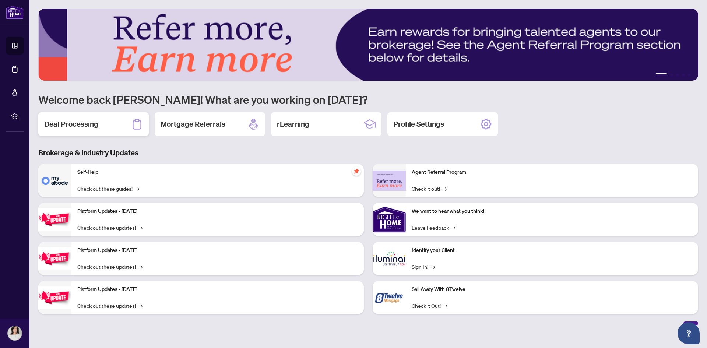  Describe the element at coordinates (419, 124) in the screenshot. I see `h2: Profile Settings` at that location.